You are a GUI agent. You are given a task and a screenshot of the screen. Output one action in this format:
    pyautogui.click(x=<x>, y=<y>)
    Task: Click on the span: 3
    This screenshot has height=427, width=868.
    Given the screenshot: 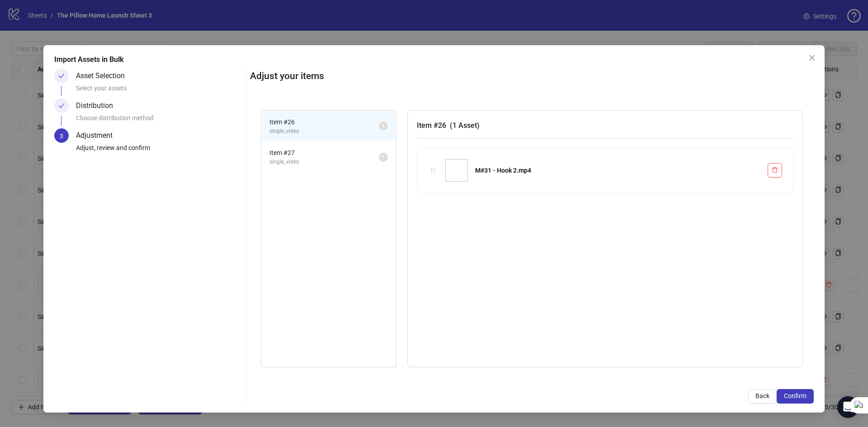 What is the action you would take?
    pyautogui.click(x=61, y=136)
    